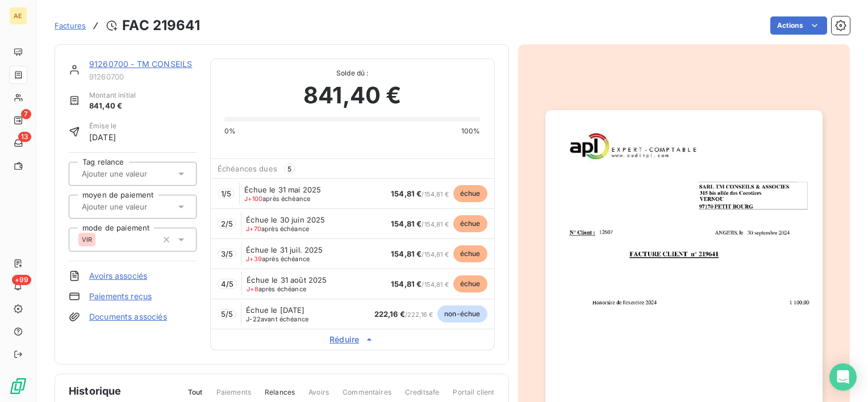 The image size is (868, 402). Describe the element at coordinates (230, 131) in the screenshot. I see `span: 0%` at that location.